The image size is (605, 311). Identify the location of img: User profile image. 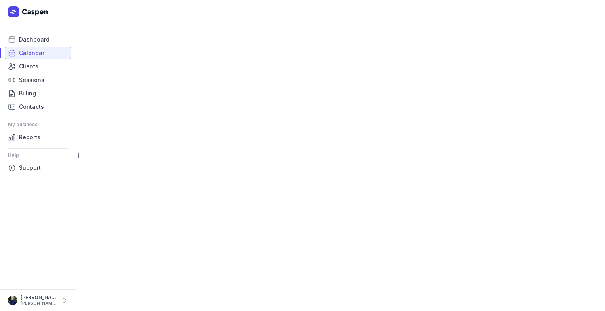
(13, 301).